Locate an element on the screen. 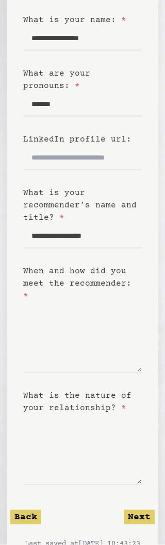  button: Next is located at coordinates (139, 517).